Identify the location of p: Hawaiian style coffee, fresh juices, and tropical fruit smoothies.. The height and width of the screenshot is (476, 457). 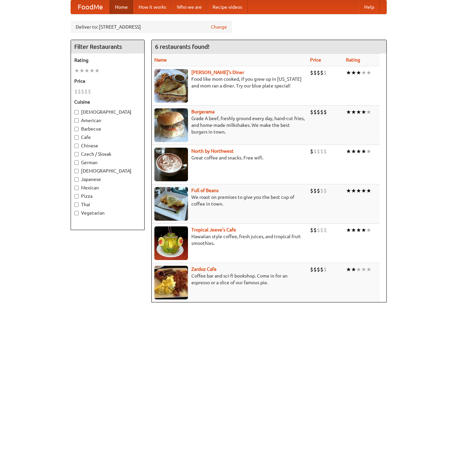
(230, 240).